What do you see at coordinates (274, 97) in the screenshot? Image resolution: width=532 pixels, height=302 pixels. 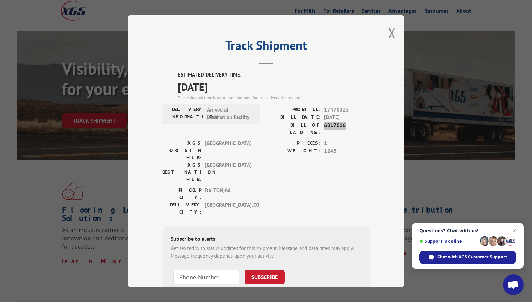 I see `div: The estimated time is using the time zone for the delivery destination.` at bounding box center [274, 97].